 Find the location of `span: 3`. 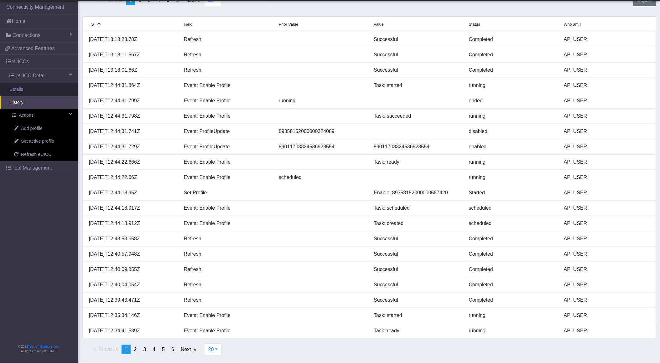

span: 3 is located at coordinates (144, 350).